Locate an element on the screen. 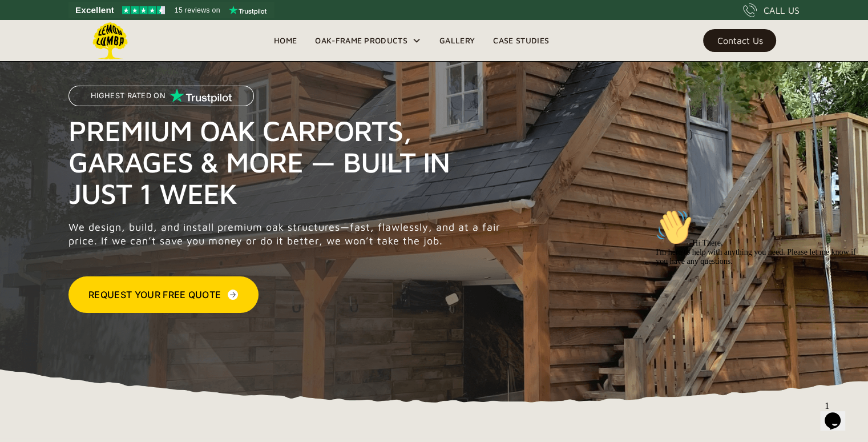  div: 👋Hi There,I'm here to help with anything you need. Please let me know if you have any questions. is located at coordinates (107, 33).